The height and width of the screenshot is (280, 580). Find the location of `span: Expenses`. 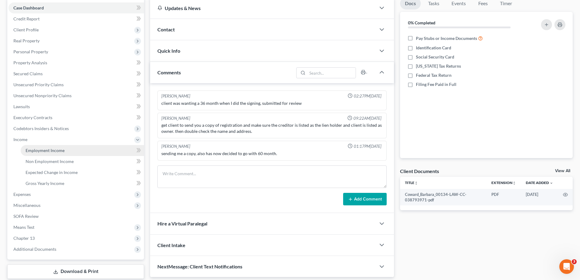

span: Expenses is located at coordinates (22, 194).